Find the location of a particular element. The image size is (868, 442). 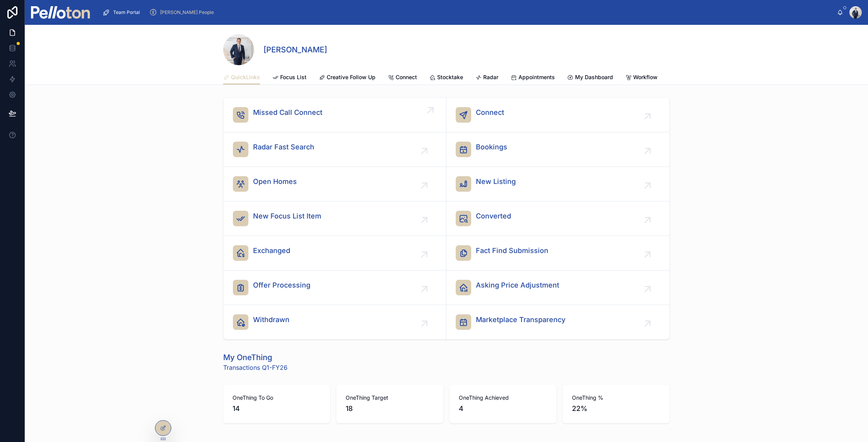

a: Converted is located at coordinates (558, 218).